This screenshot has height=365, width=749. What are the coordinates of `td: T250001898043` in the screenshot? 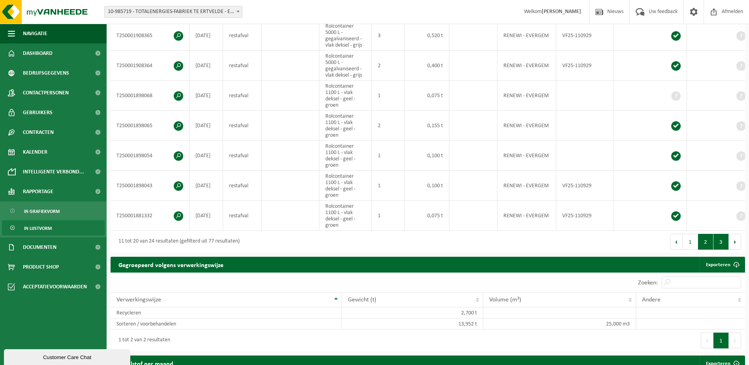 It's located at (150, 186).